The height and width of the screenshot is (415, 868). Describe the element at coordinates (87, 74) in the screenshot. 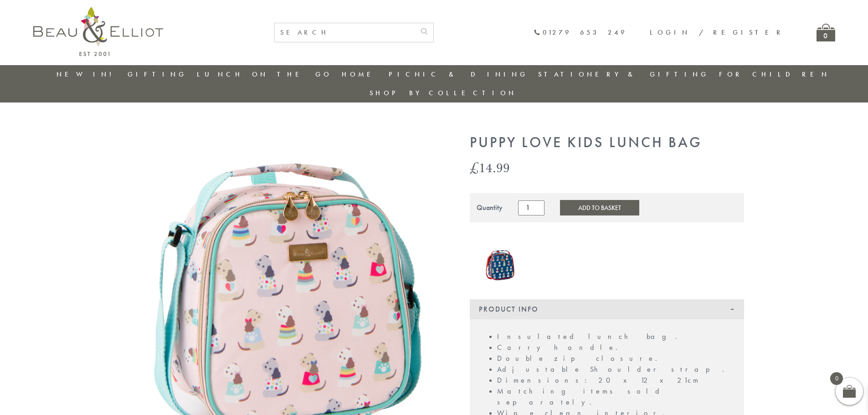

I see `a: New in!` at that location.